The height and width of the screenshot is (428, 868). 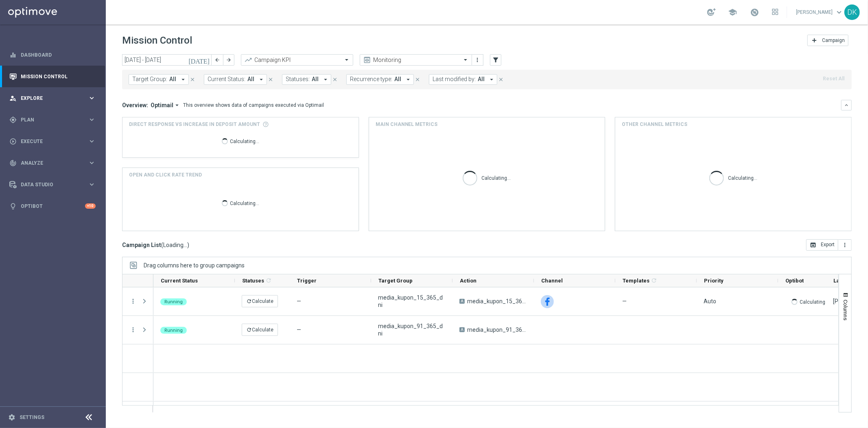 I want to click on button: equalizer Dashboard, so click(x=53, y=55).